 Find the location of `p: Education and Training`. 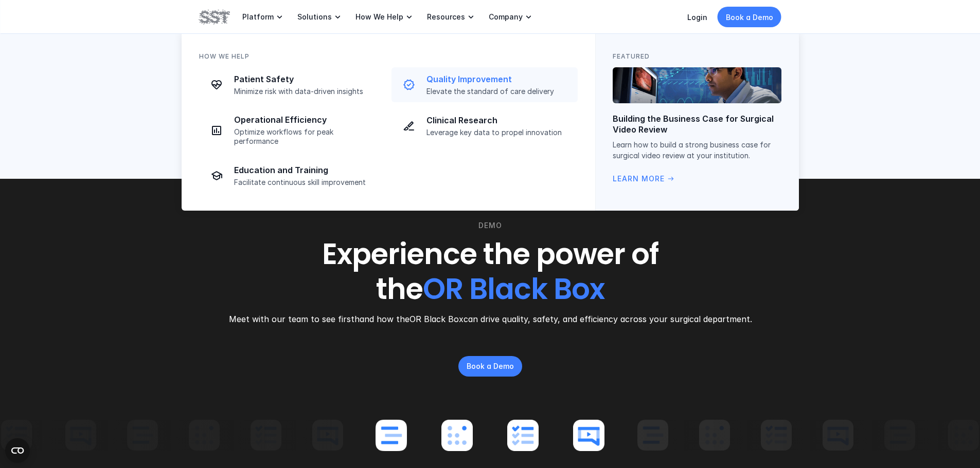

p: Education and Training is located at coordinates (307, 170).